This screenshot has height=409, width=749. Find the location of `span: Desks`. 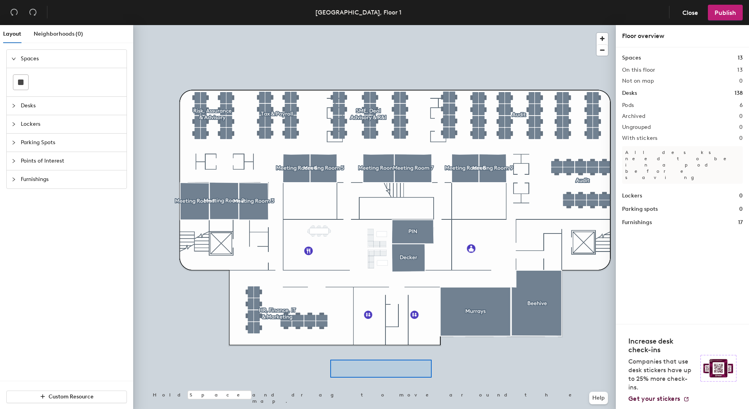

span: Desks is located at coordinates (71, 106).